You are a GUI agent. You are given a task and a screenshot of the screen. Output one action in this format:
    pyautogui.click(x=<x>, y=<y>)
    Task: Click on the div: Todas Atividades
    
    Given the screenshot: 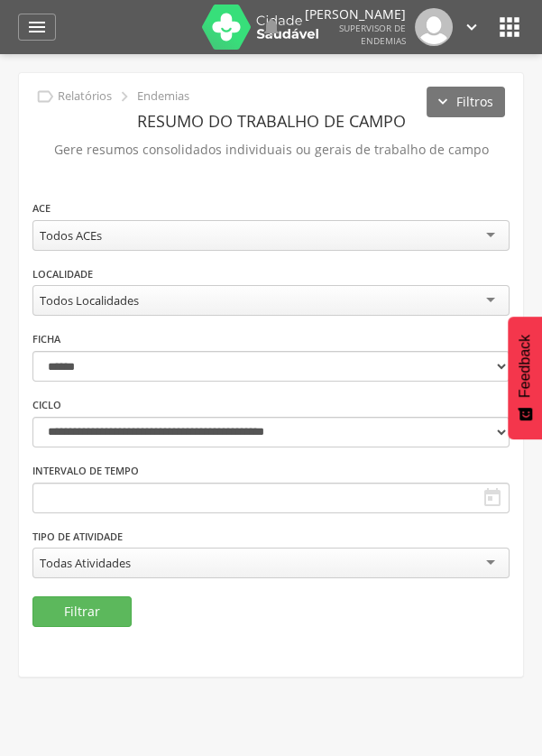 What is the action you would take?
    pyautogui.click(x=84, y=563)
    